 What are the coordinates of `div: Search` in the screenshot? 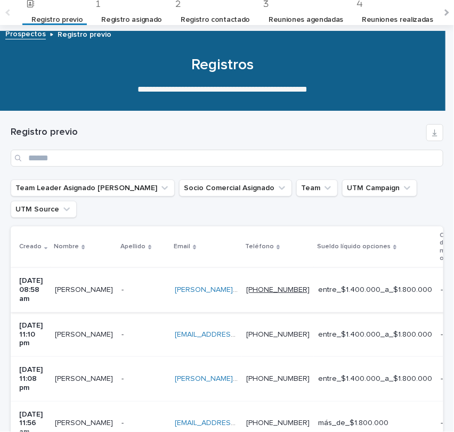 It's located at (227, 158).